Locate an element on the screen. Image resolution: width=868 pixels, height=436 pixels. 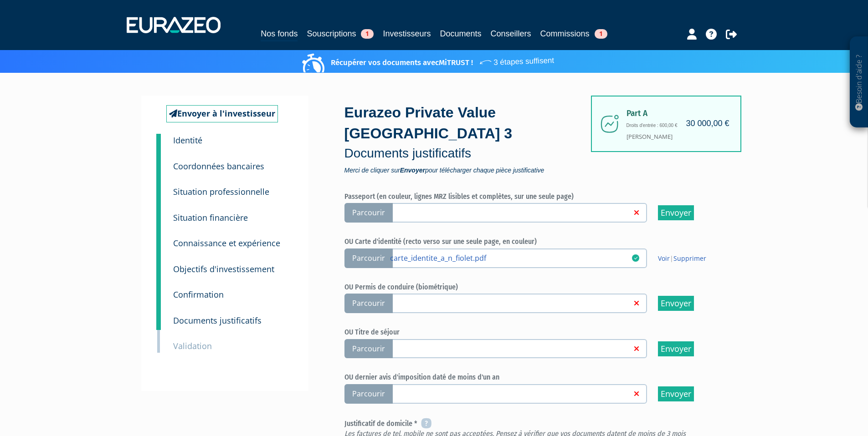
a: 4 is located at coordinates (159, 213).